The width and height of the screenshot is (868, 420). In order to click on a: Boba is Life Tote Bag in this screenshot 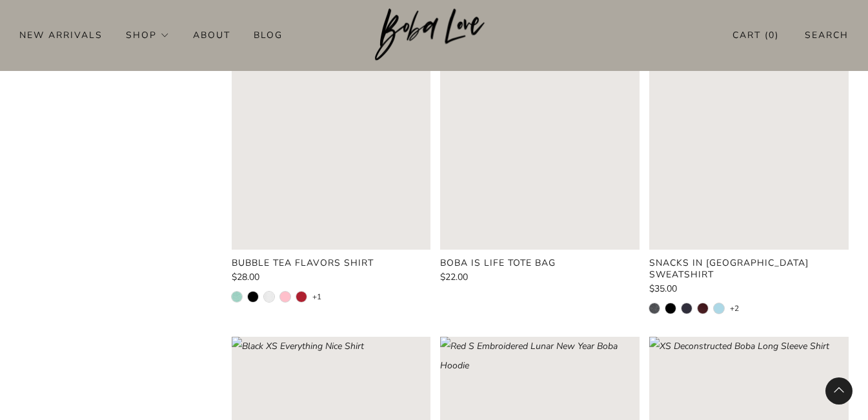, I will do `click(540, 263)`.